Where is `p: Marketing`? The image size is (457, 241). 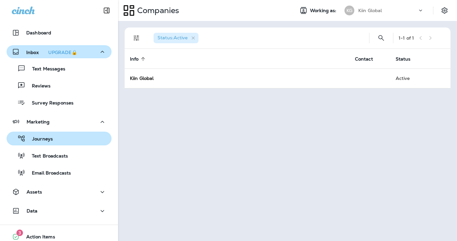 p: Marketing is located at coordinates (38, 122).